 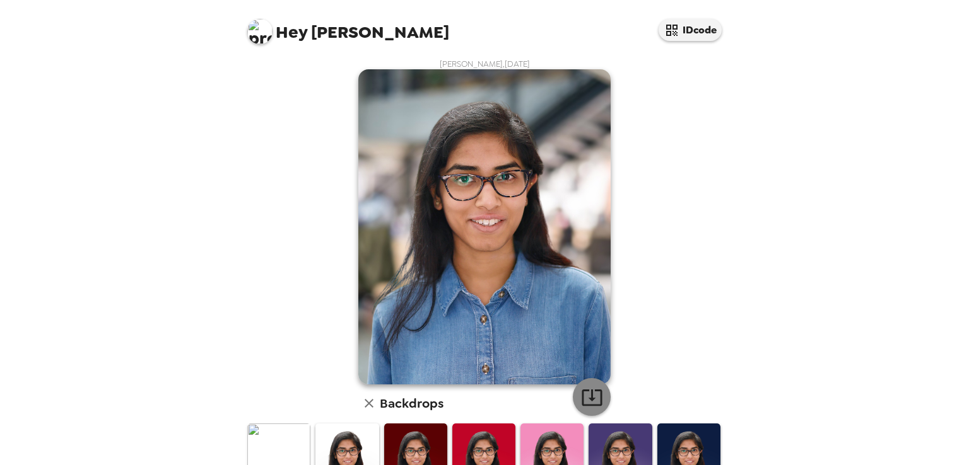 I want to click on span: Hey, so click(x=291, y=32).